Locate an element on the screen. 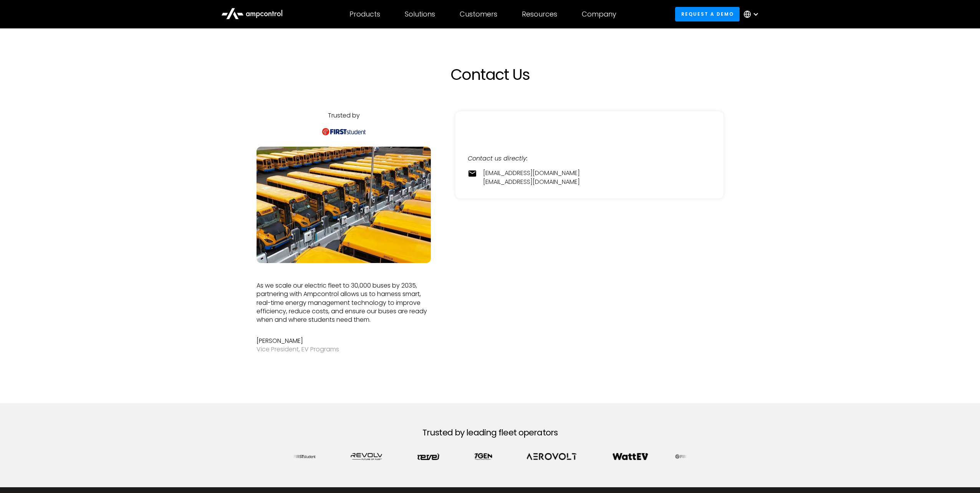 This screenshot has height=493, width=980. div: Products is located at coordinates (365, 14).